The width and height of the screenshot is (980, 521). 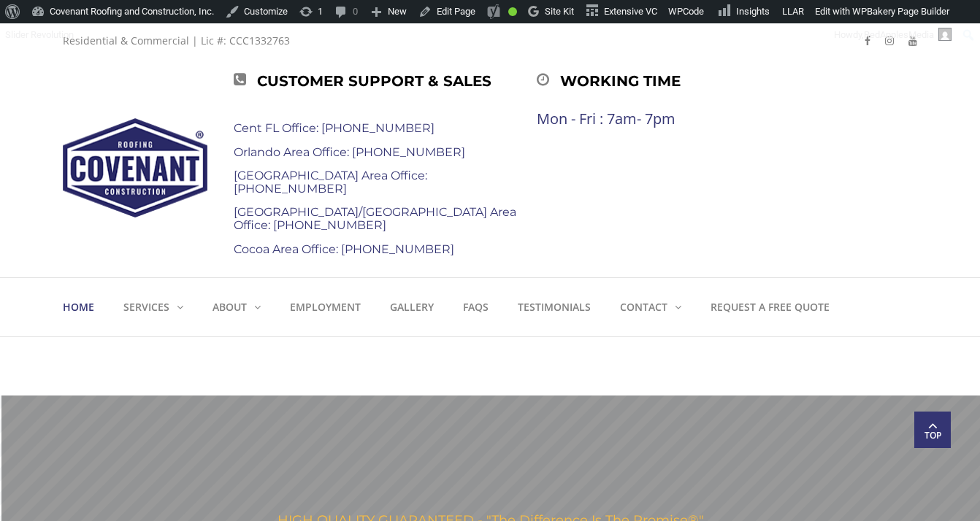 I want to click on span: RedApplesMedia, so click(x=899, y=34).